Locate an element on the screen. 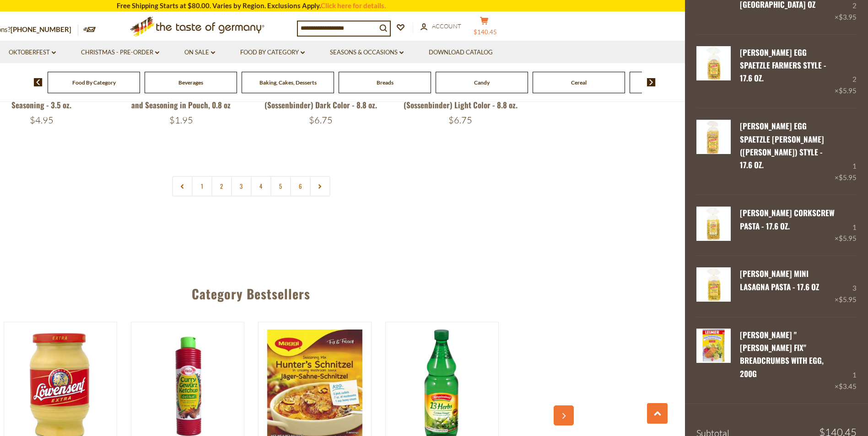  a: 3 is located at coordinates (241, 186).